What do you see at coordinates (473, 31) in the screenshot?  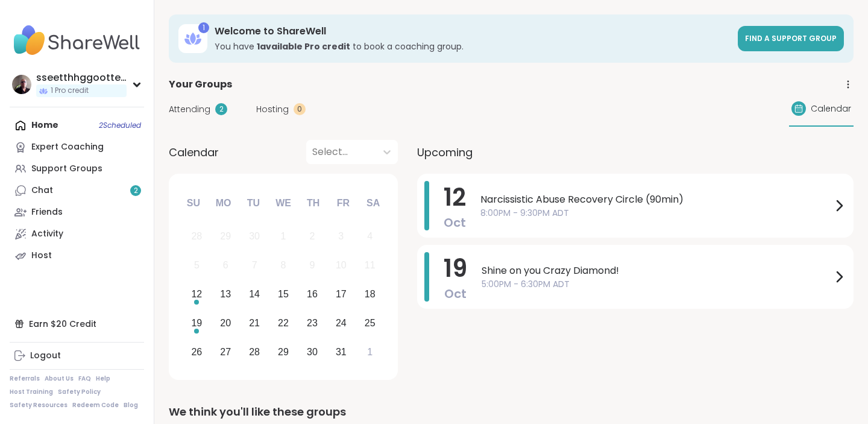 I see `h3: Welcome to ShareWell` at bounding box center [473, 31].